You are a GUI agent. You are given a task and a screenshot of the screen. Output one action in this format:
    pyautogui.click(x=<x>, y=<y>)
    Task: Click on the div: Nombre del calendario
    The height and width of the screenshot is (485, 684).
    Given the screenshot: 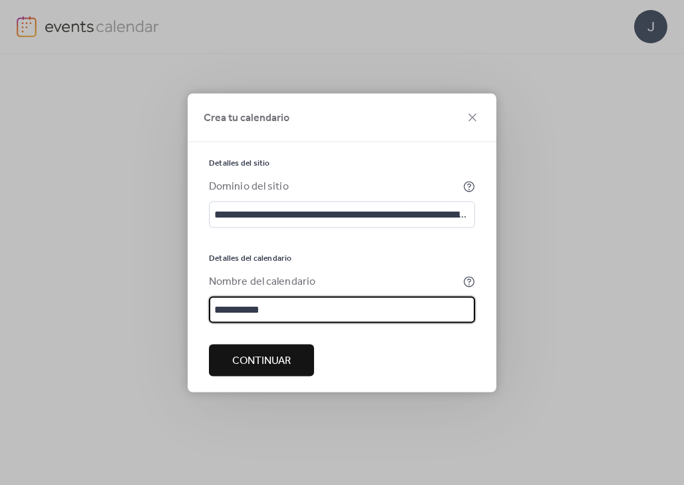 What is the action you would take?
    pyautogui.click(x=335, y=281)
    